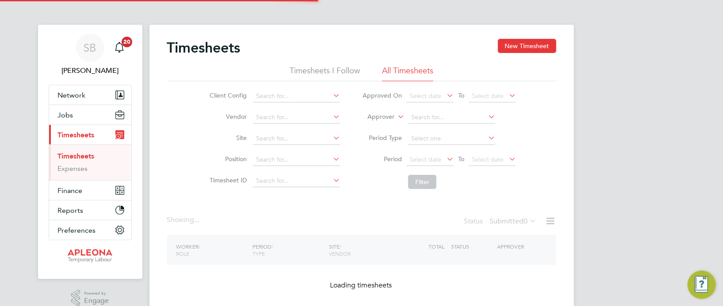 Image resolution: width=723 pixels, height=306 pixels. I want to click on nav: Main navigation, so click(90, 152).